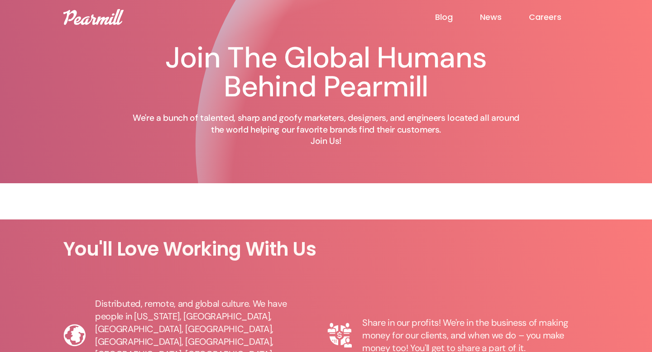 Image resolution: width=652 pixels, height=352 pixels. Describe the element at coordinates (326, 249) in the screenshot. I see `h1: You'll Love Working With Us` at that location.